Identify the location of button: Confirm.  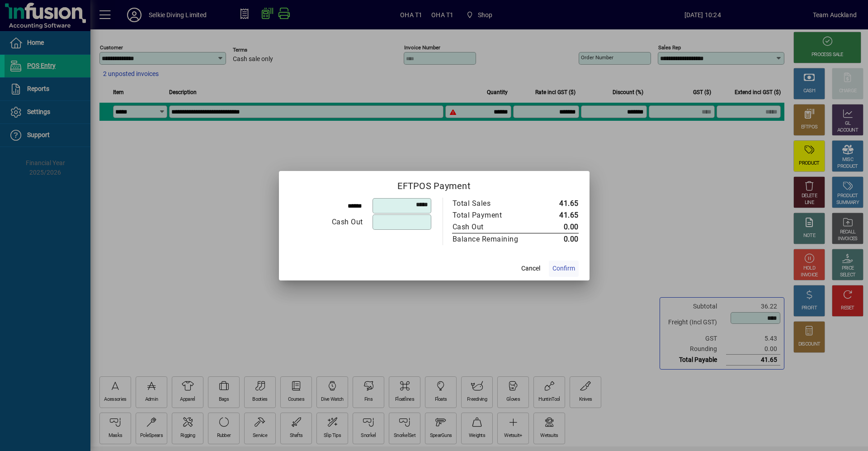
(563, 268).